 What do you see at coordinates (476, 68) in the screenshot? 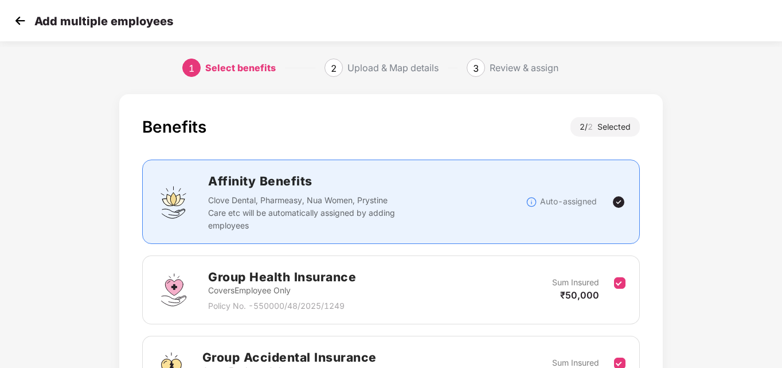
I see `span: 3` at bounding box center [476, 68].